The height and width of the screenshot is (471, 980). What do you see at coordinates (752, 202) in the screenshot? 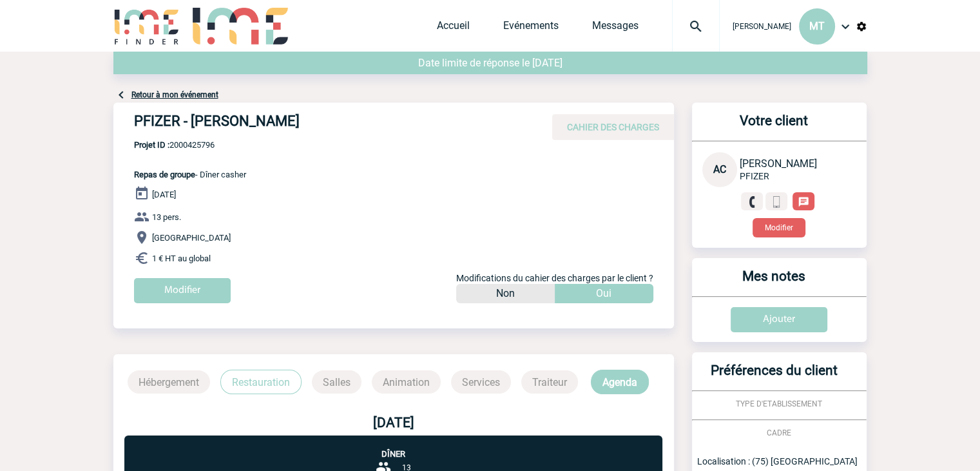
I see `img: fixe.png` at bounding box center [752, 202].